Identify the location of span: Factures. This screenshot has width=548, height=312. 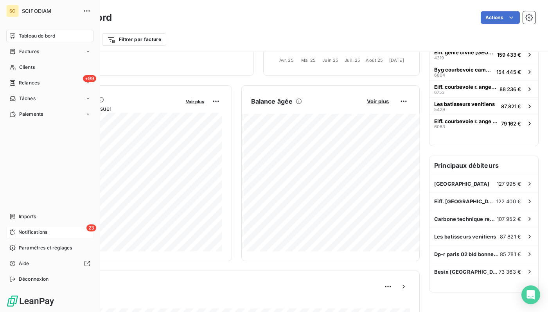
(29, 52).